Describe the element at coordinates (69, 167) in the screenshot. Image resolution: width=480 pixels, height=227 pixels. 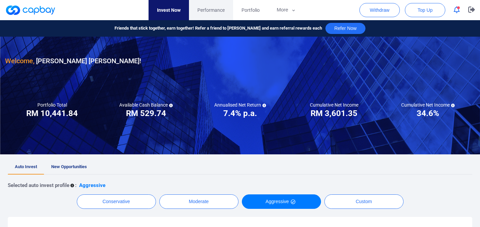
I see `span: New Opportunities` at that location.